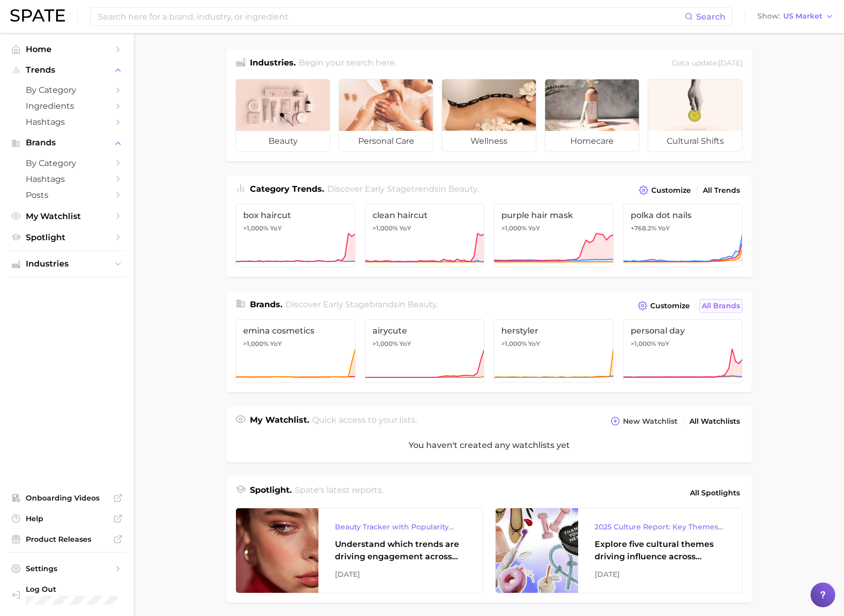 The height and width of the screenshot is (616, 844). Describe the element at coordinates (287, 188) in the screenshot. I see `span: Category Trends .` at that location.